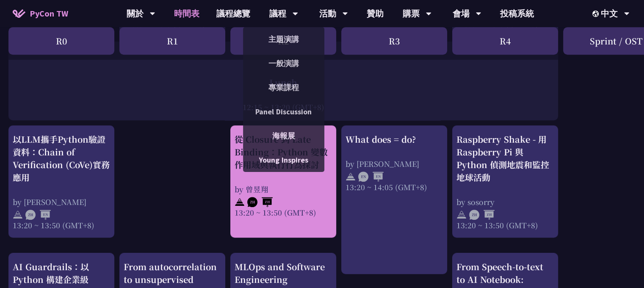 The width and height of the screenshot is (644, 288). I want to click on img: Home icon of PyCon TW 2025, so click(19, 13).